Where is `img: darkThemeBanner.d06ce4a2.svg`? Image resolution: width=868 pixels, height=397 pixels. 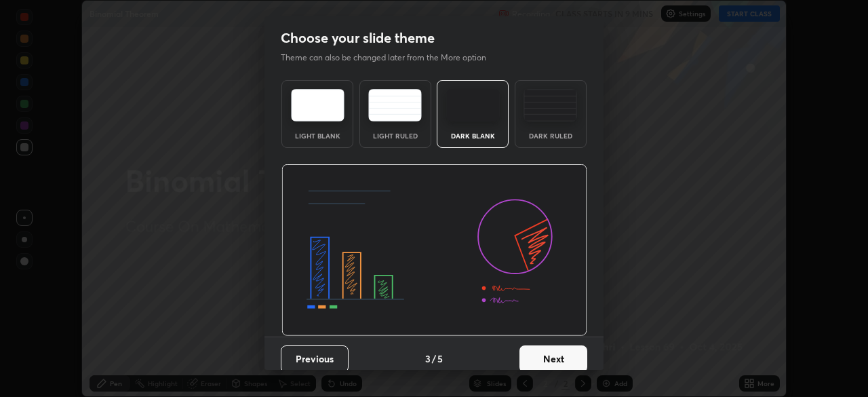
img: darkThemeBanner.d06ce4a2.svg is located at coordinates (434, 250).